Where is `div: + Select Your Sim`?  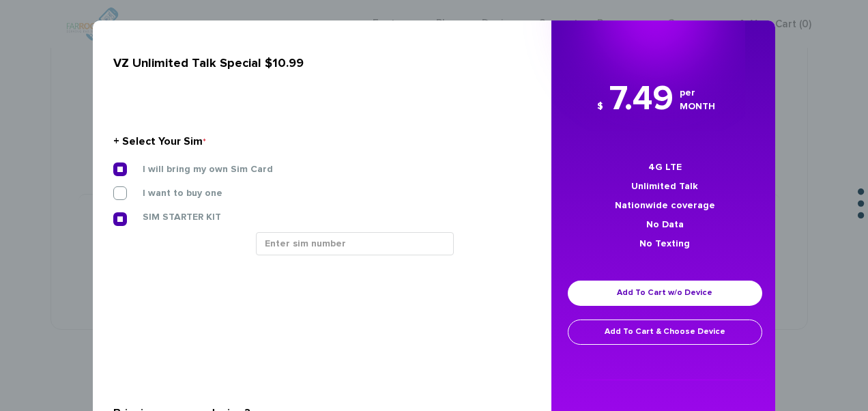 div: + Select Your Sim is located at coordinates (316, 141).